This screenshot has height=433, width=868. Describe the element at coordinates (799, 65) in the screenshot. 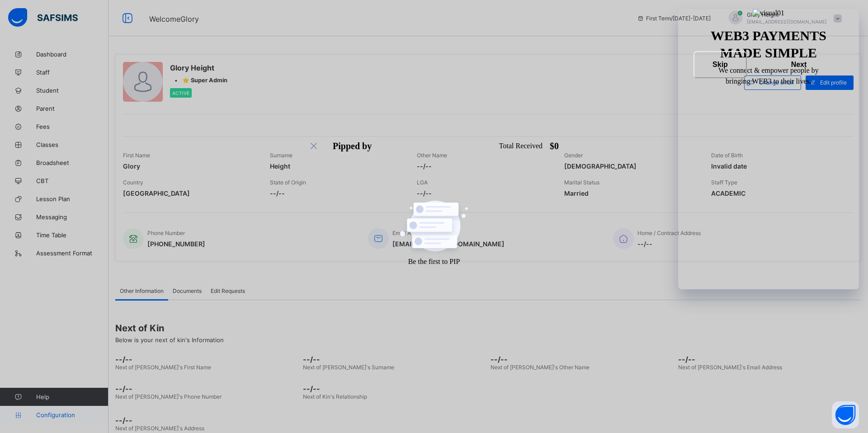

I see `button: Next` at that location.